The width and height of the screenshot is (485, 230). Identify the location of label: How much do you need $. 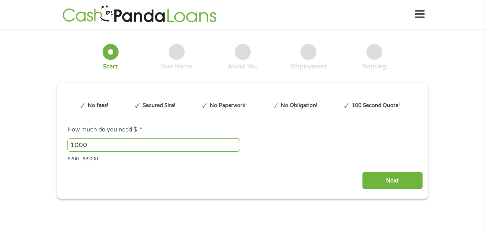
(105, 130).